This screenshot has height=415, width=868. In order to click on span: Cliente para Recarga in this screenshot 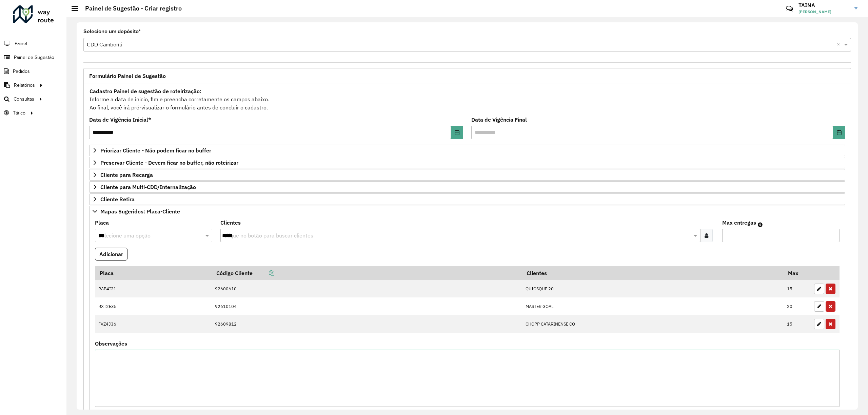, I will do `click(126, 175)`.